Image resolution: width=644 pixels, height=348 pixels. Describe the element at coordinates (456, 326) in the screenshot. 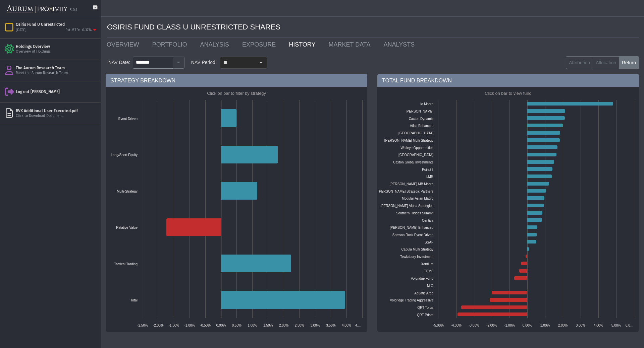

I see `text: -4.00%` at that location.